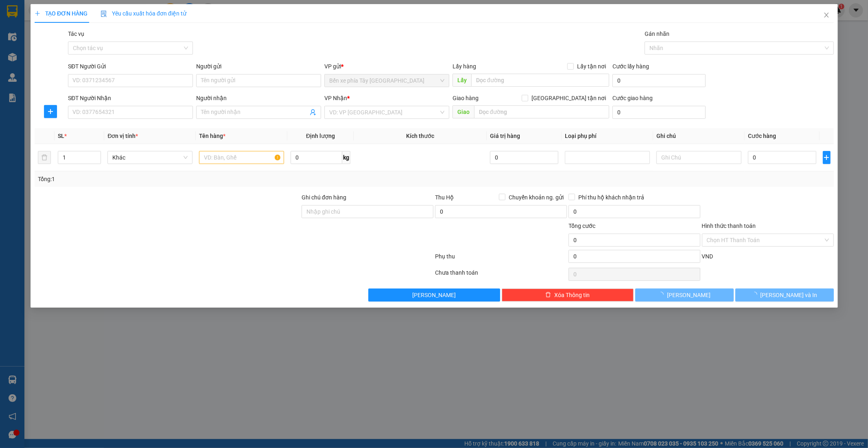 The image size is (868, 448). What do you see at coordinates (826, 15) in the screenshot?
I see `span: close` at bounding box center [826, 15].